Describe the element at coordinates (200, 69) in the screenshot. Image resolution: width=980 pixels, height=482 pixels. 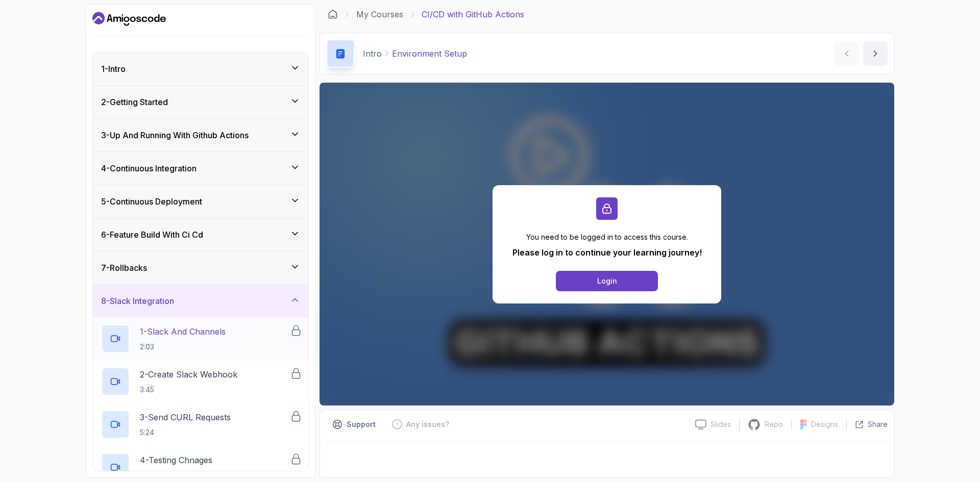
I see `button: 1-Intro` at that location.